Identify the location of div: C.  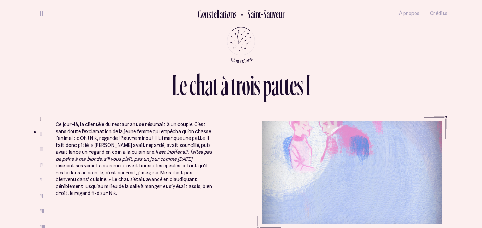
(199, 14).